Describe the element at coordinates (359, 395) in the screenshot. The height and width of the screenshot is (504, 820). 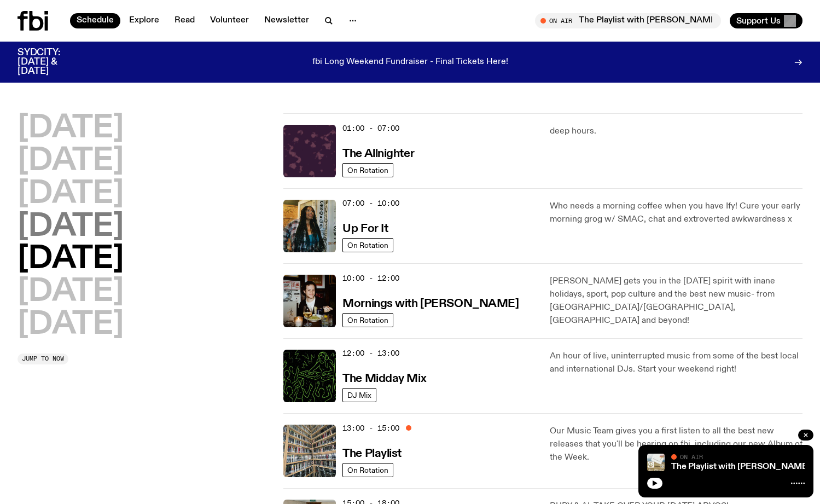
I see `span: DJ Mix` at that location.